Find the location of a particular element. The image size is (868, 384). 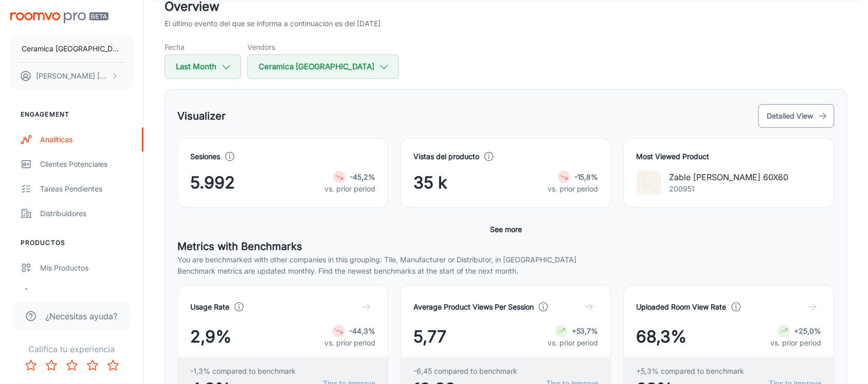

h5: Metrics with Benchmarks is located at coordinates (506, 247).